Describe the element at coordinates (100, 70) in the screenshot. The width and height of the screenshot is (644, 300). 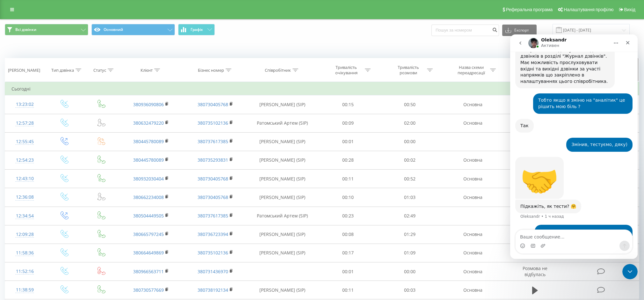
I see `div: Статус` at that location.